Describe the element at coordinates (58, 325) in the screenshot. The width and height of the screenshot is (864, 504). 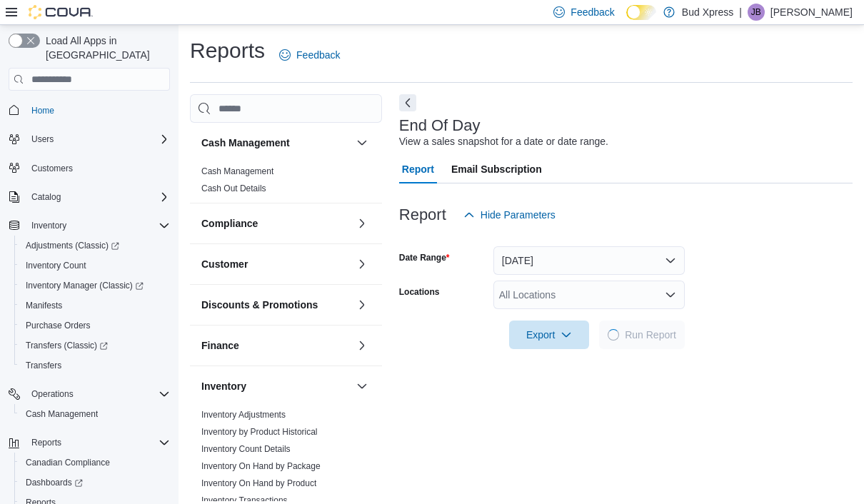
I see `a: Purchase Orders` at that location.